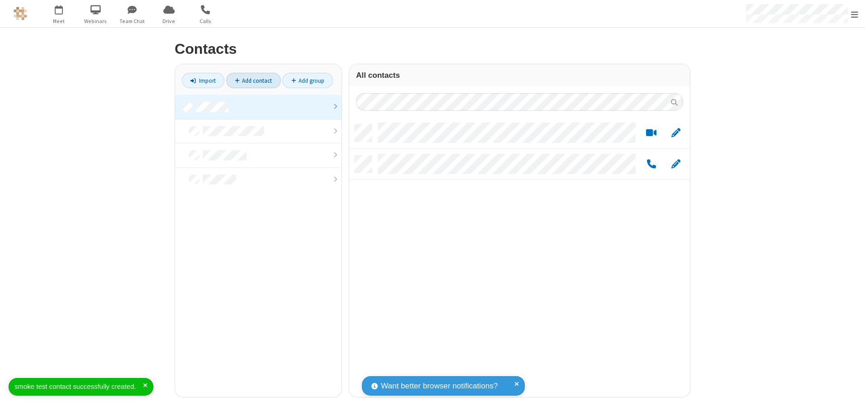  What do you see at coordinates (169, 21) in the screenshot?
I see `span: Drive` at bounding box center [169, 21].